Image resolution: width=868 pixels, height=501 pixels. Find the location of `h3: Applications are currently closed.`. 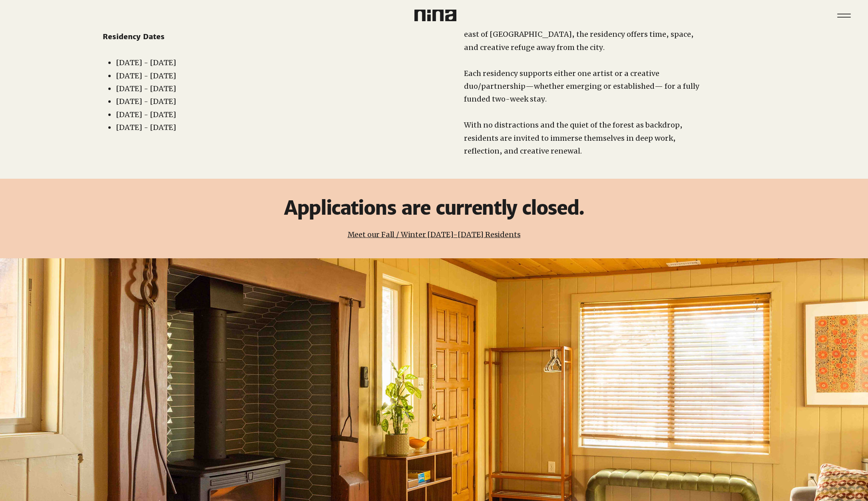

h3: Applications are currently closed. is located at coordinates (434, 208).